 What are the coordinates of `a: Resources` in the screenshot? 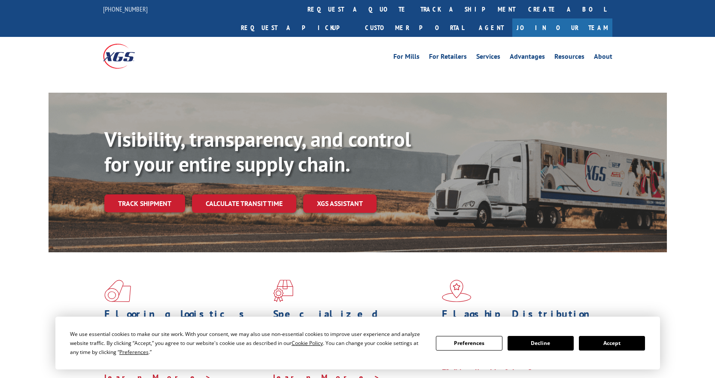 It's located at (569, 58).